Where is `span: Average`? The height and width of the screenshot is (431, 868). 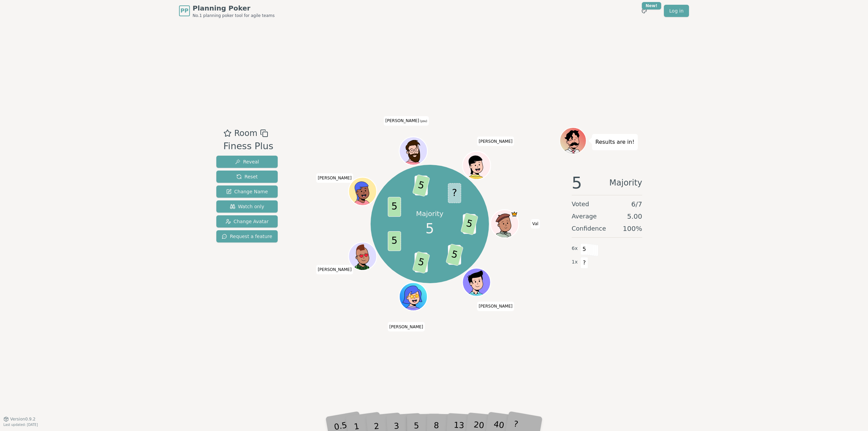 span: Average is located at coordinates (584, 216).